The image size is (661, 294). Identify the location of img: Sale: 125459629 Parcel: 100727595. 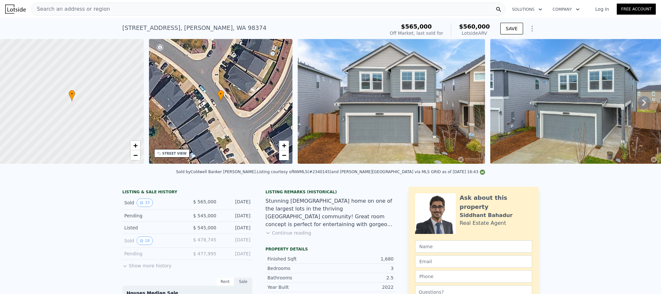
(391, 102).